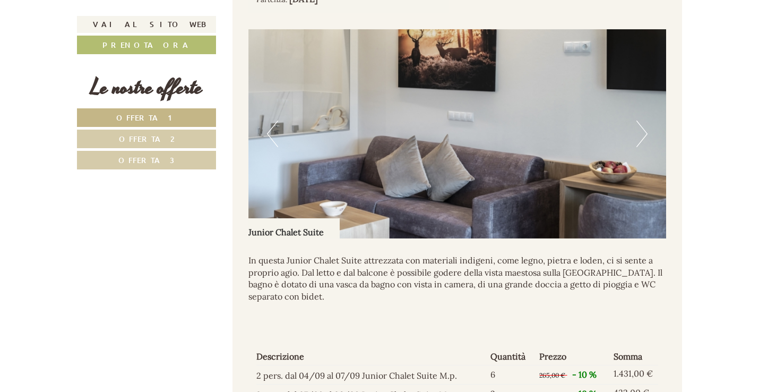 Image resolution: width=759 pixels, height=392 pixels. Describe the element at coordinates (147, 160) in the screenshot. I see `span: Offerta 3` at that location.